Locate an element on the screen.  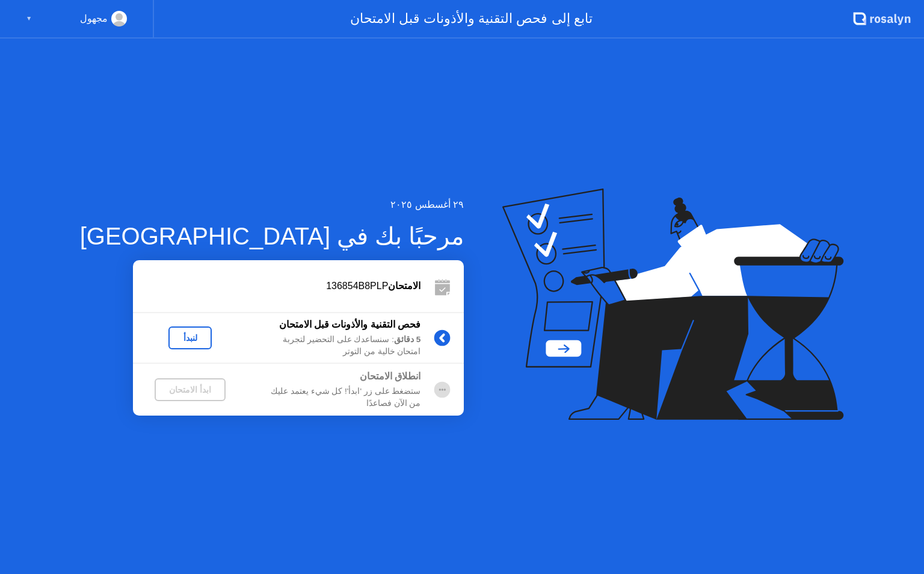
div: 136854B8PLP is located at coordinates (276, 286).